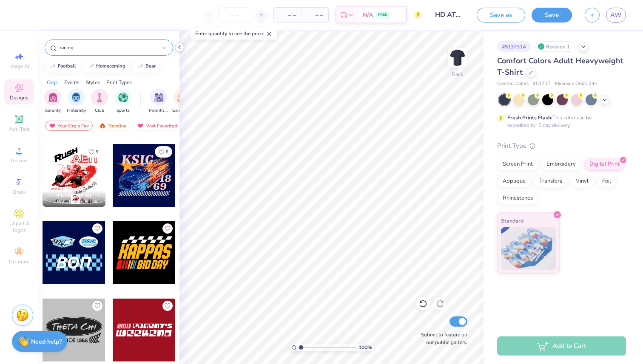  What do you see at coordinates (530, 117) in the screenshot?
I see `strong: Fresh Prints Flash:` at bounding box center [530, 117].